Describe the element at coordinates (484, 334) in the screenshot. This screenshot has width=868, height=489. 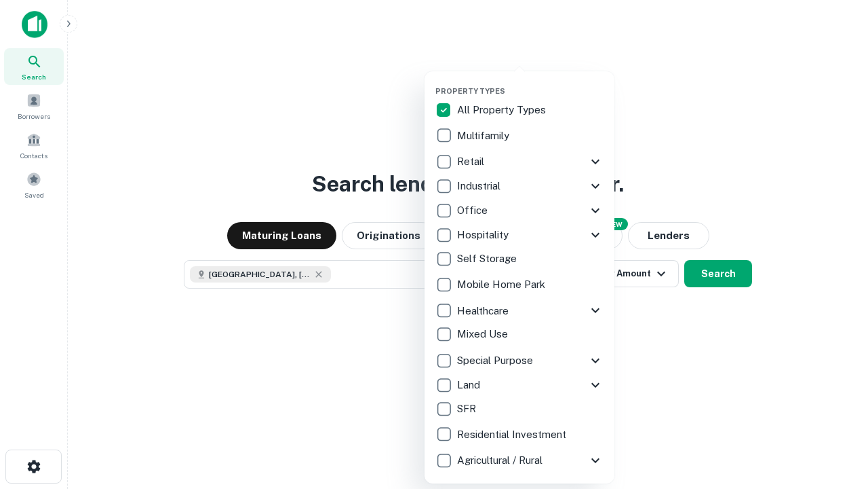
I see `p: Mixed Use` at that location.